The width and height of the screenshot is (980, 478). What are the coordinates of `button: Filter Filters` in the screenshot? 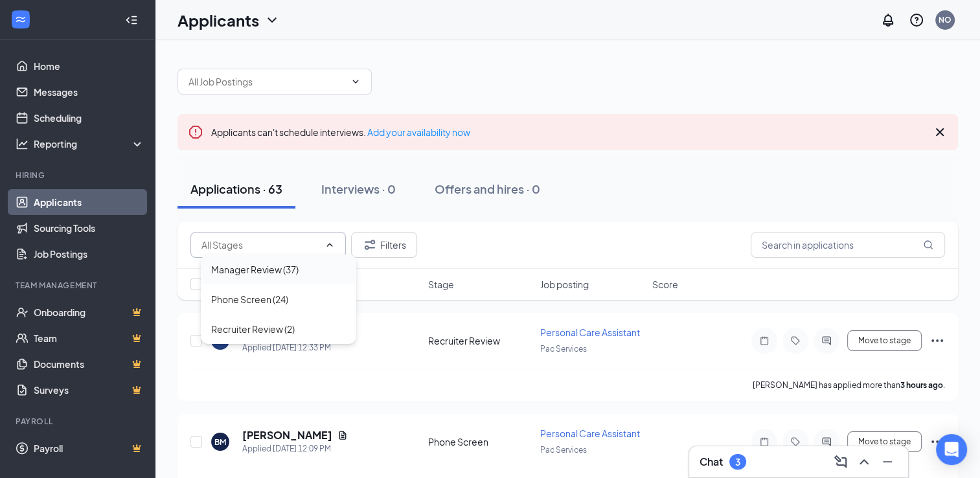 It's located at (384, 245).